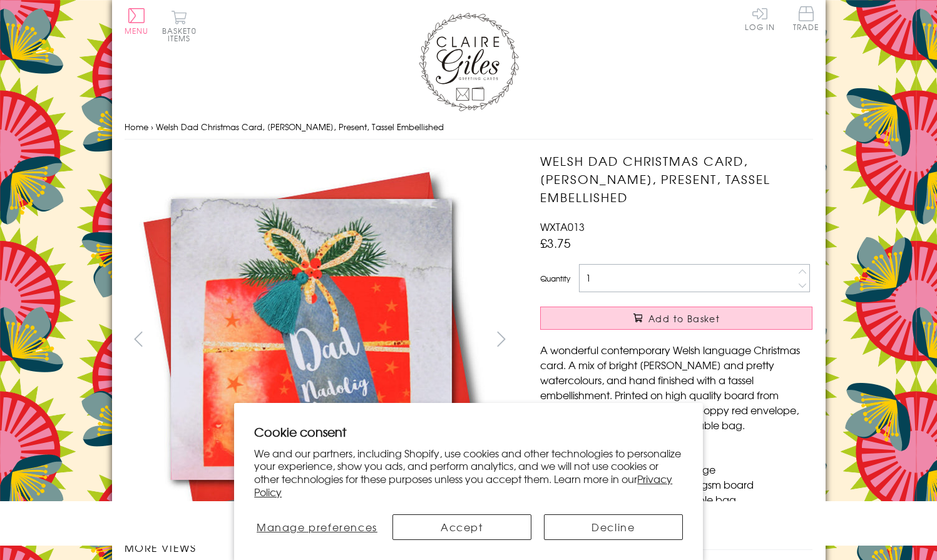 The height and width of the screenshot is (560, 937). What do you see at coordinates (137, 31) in the screenshot?
I see `span: Menu` at bounding box center [137, 31].